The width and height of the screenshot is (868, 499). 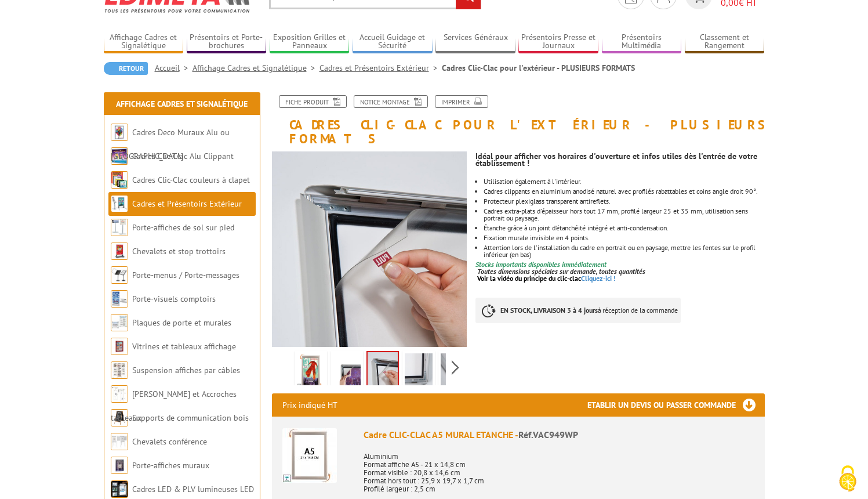 I want to click on a: Chevalets et stop trottoirs, so click(x=179, y=251).